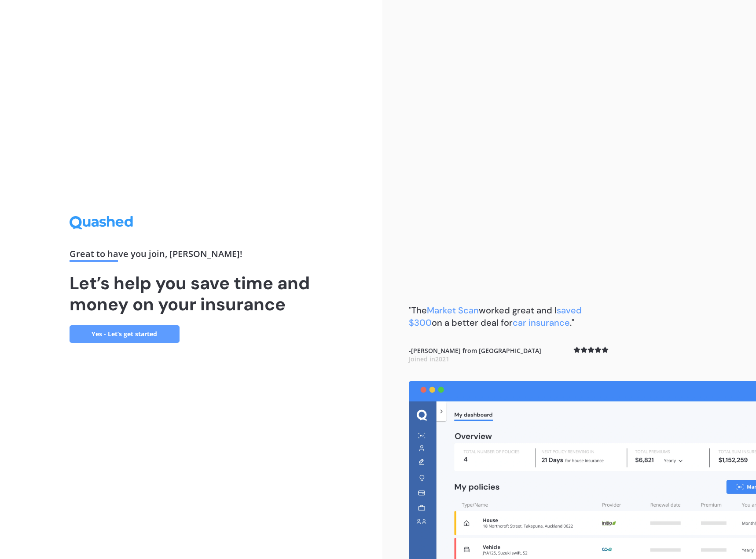 The image size is (756, 559). I want to click on span: Market Scan, so click(453, 310).